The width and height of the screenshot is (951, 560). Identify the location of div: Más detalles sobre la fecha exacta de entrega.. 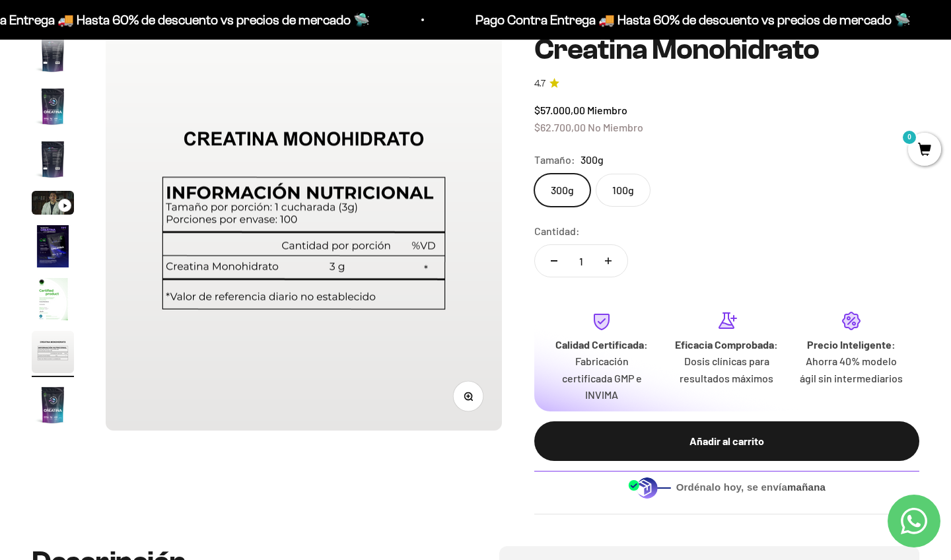
(144, 113).